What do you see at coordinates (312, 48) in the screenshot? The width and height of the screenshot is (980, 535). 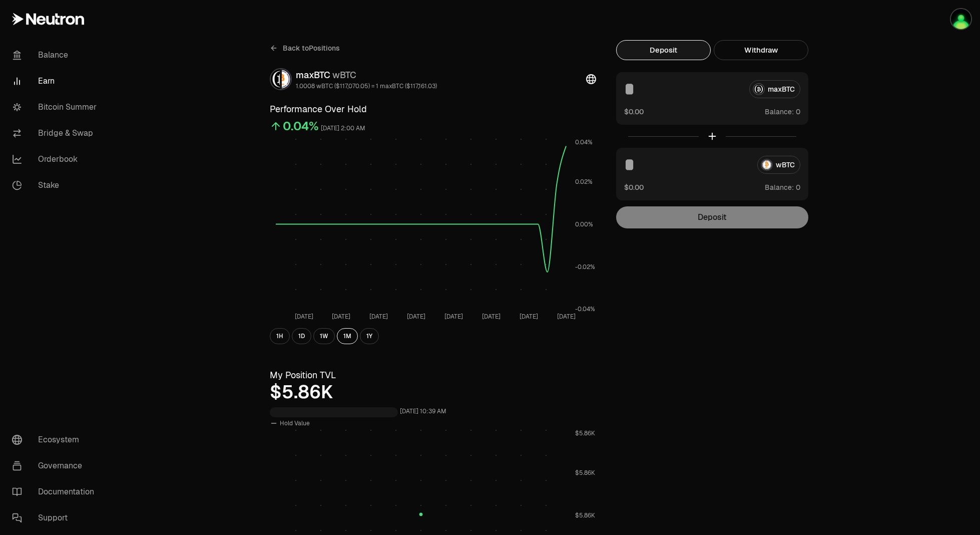 I see `span: Back to Positions` at bounding box center [312, 48].